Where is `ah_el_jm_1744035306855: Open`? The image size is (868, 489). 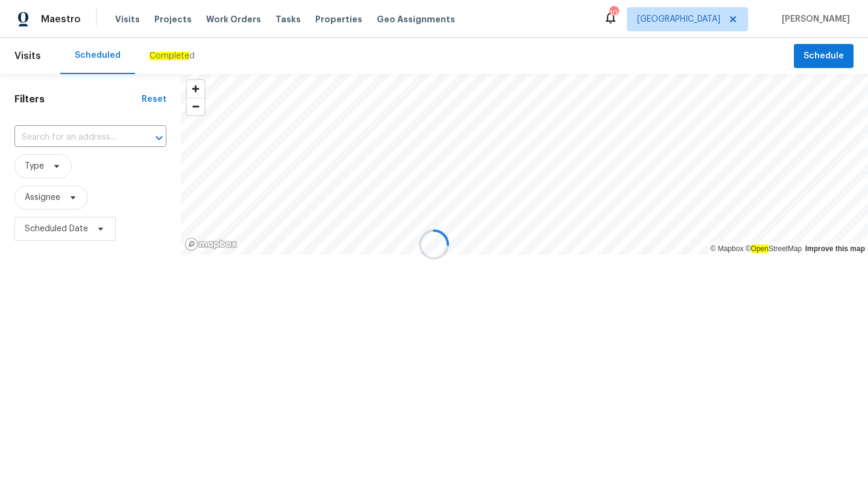 ah_el_jm_1744035306855: Open is located at coordinates (759, 249).